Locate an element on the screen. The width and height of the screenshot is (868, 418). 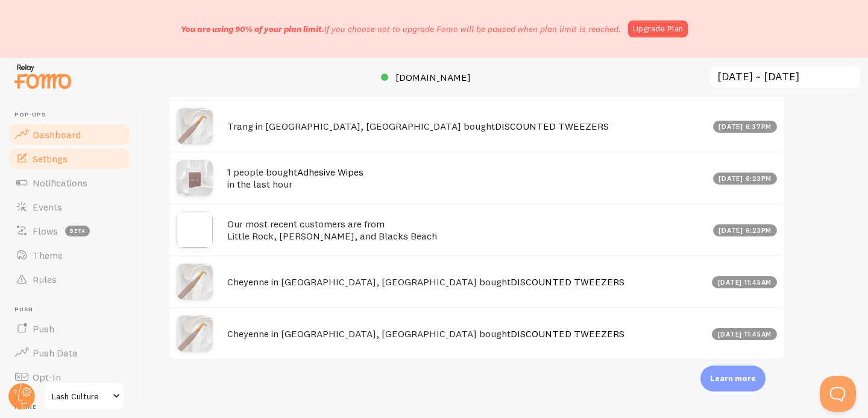
span: Flows is located at coordinates (45, 231).